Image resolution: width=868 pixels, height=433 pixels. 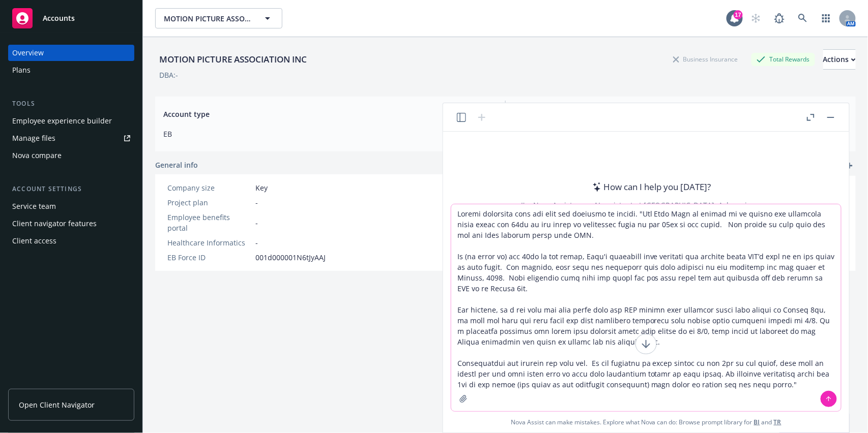 I want to click on div: Account settings, so click(x=71, y=189).